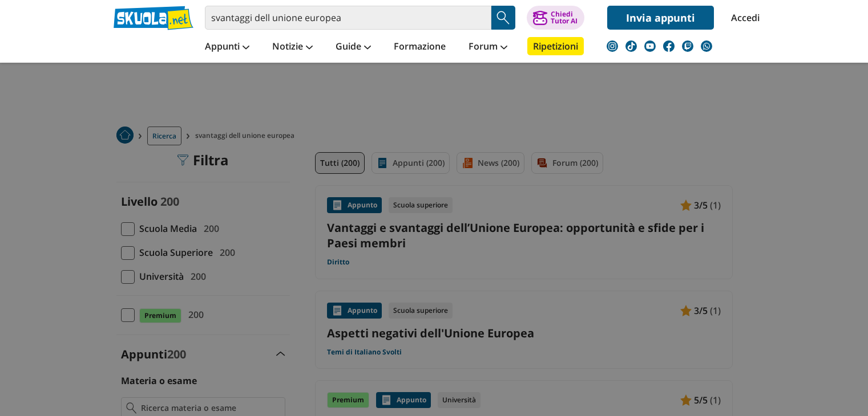 This screenshot has width=868, height=416. What do you see at coordinates (743, 18) in the screenshot?
I see `a: Accedi` at bounding box center [743, 18].